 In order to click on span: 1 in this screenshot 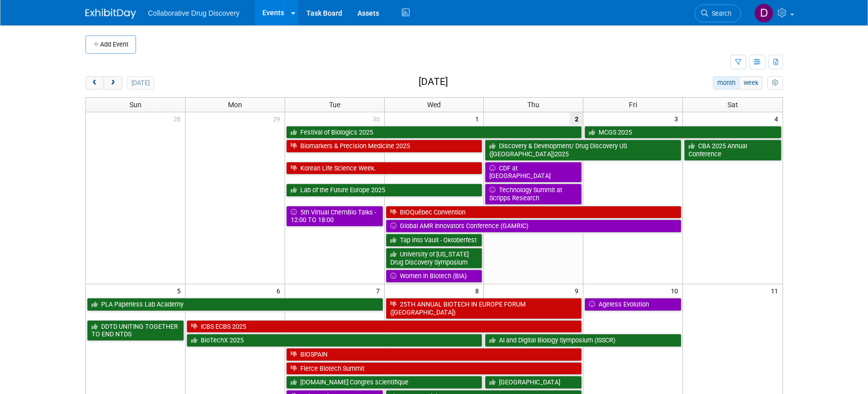, I will do `click(479, 118)`.